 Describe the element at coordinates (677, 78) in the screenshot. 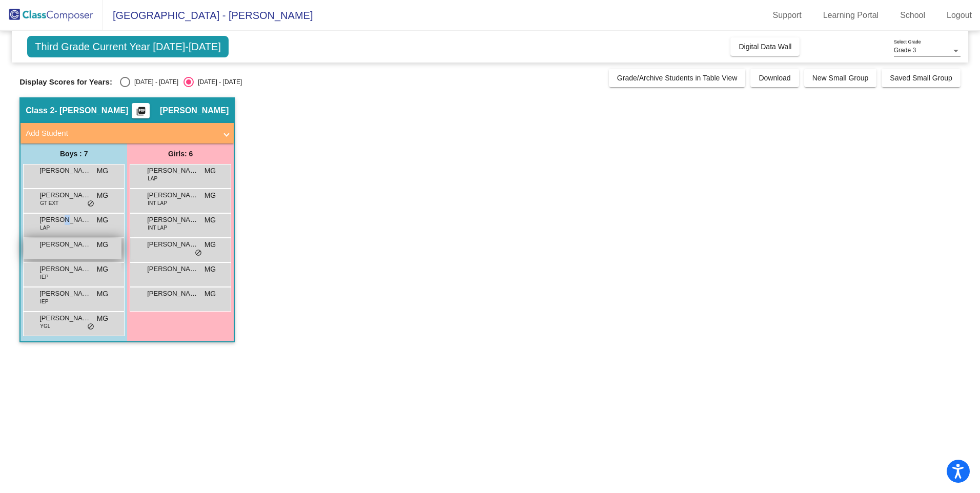

I see `button: Grade/Archive Students in Table View` at that location.